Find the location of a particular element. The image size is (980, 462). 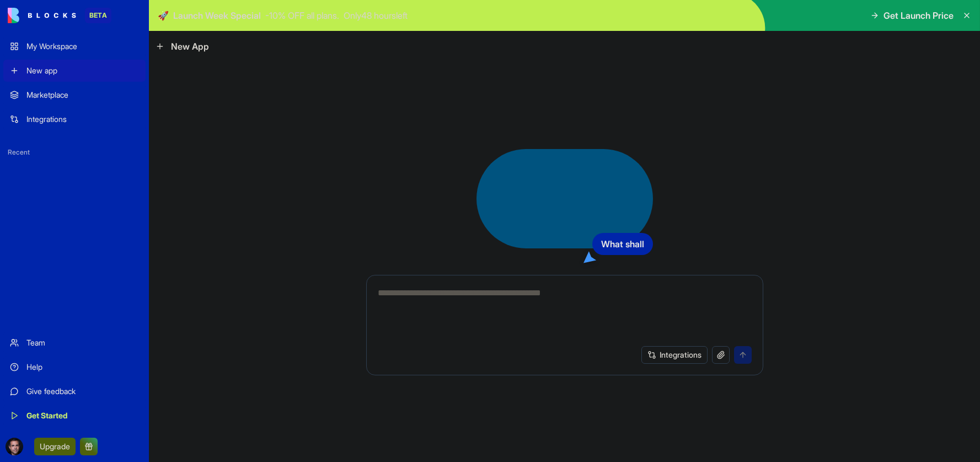

img: logo is located at coordinates (42, 15).